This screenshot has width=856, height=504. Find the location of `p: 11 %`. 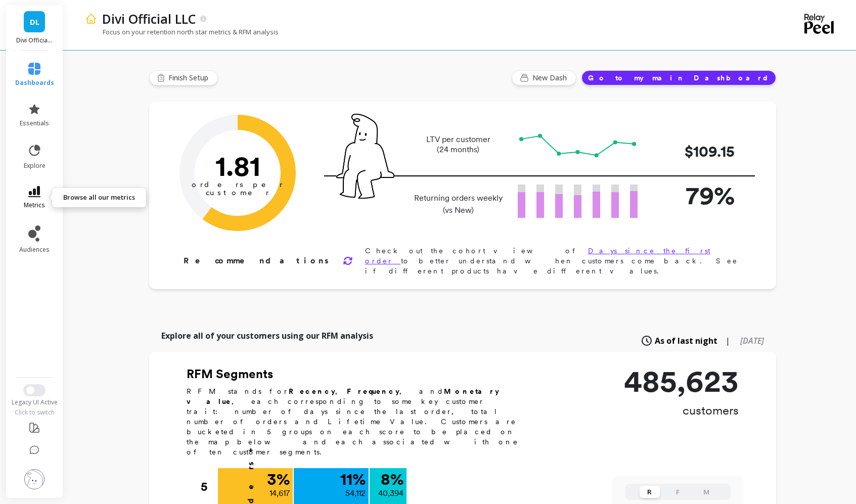

p: 11 % is located at coordinates (353, 479).